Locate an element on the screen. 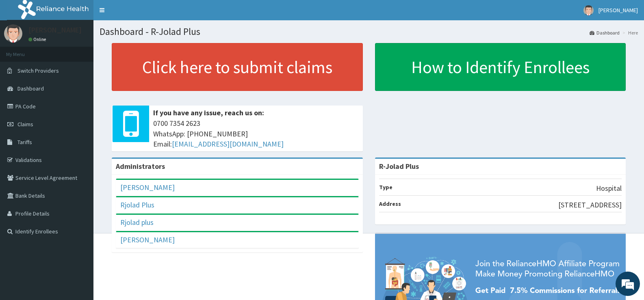  b: Address is located at coordinates (390, 203).